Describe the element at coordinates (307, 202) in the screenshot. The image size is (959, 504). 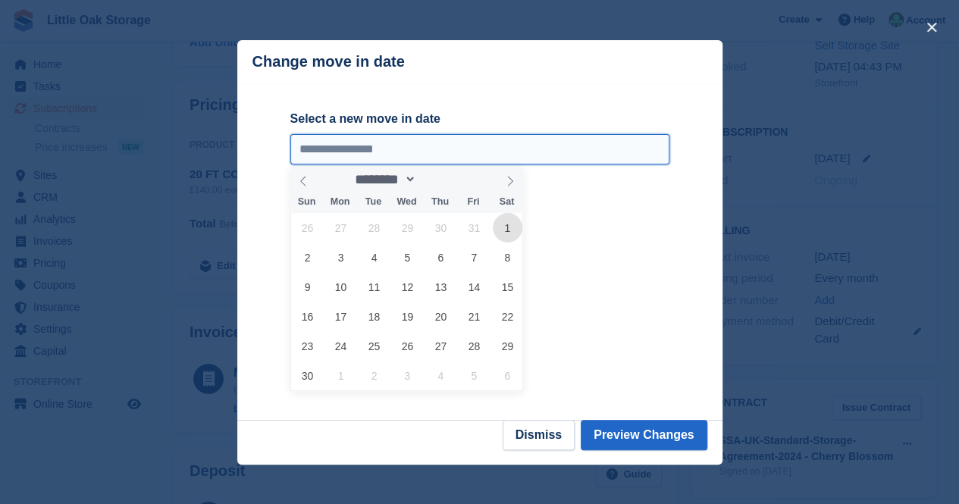
I see `span: Sun` at that location.